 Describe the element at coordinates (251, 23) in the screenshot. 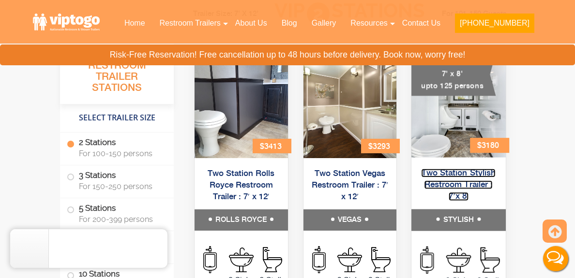

I see `a: About Us` at that location.